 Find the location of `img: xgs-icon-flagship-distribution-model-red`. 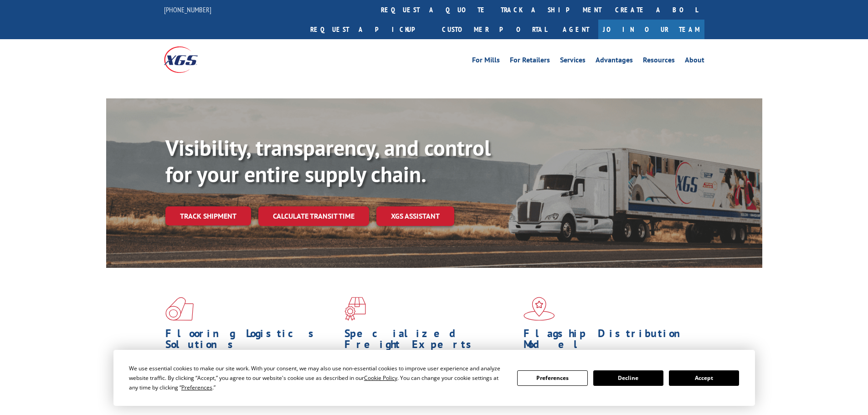

img: xgs-icon-flagship-distribution-model-red is located at coordinates (539, 309).